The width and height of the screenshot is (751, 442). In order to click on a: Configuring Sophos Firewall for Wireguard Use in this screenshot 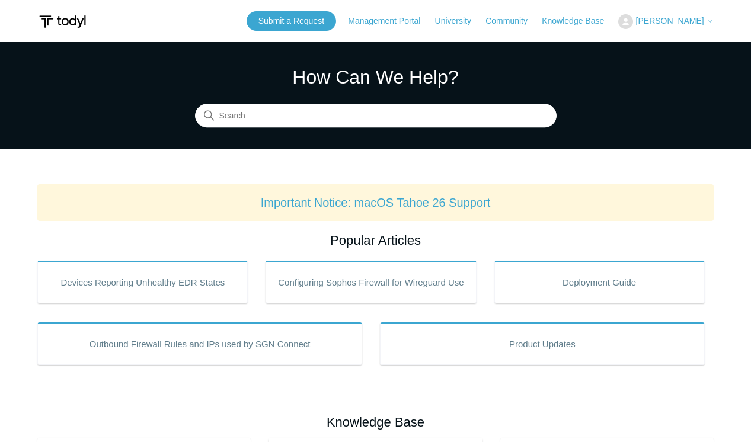, I will do `click(370, 282)`.